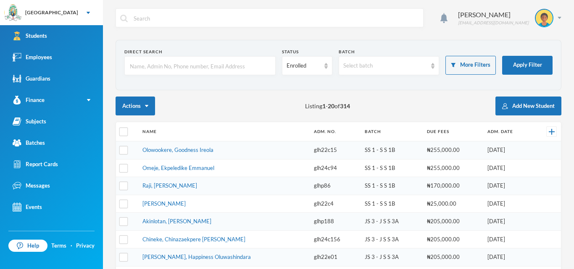  What do you see at coordinates (335, 132) in the screenshot?
I see `th: Adm. No.` at bounding box center [335, 132].